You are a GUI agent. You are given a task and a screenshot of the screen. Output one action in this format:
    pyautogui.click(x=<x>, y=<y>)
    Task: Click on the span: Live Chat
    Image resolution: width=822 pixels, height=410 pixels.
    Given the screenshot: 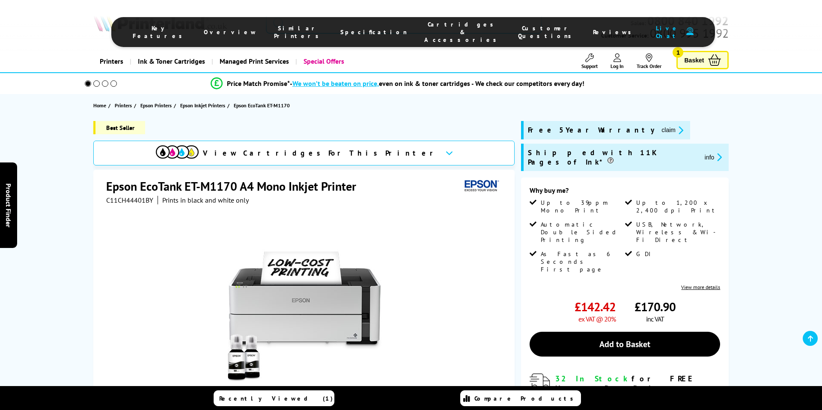 What is the action you would take?
    pyautogui.click(x=667, y=32)
    